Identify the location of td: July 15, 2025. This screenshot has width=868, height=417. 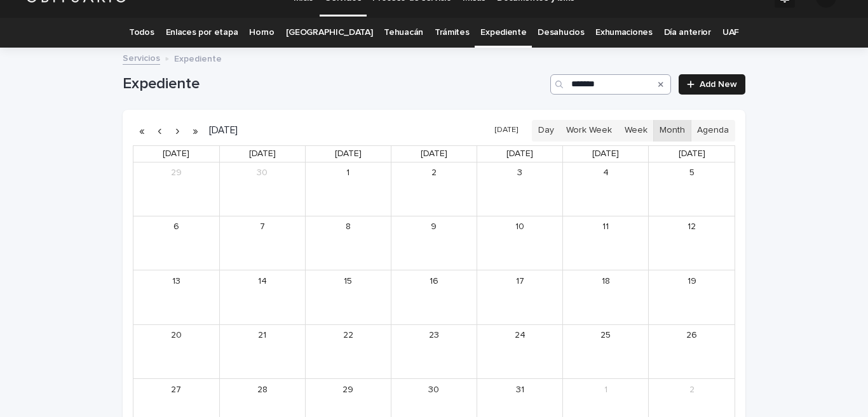
(348, 298).